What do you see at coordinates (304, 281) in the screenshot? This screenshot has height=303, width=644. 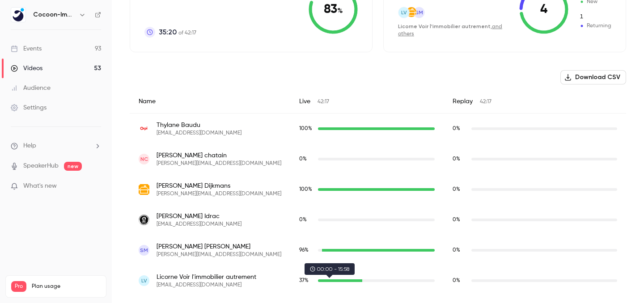 I see `span: 37 %` at bounding box center [304, 281].